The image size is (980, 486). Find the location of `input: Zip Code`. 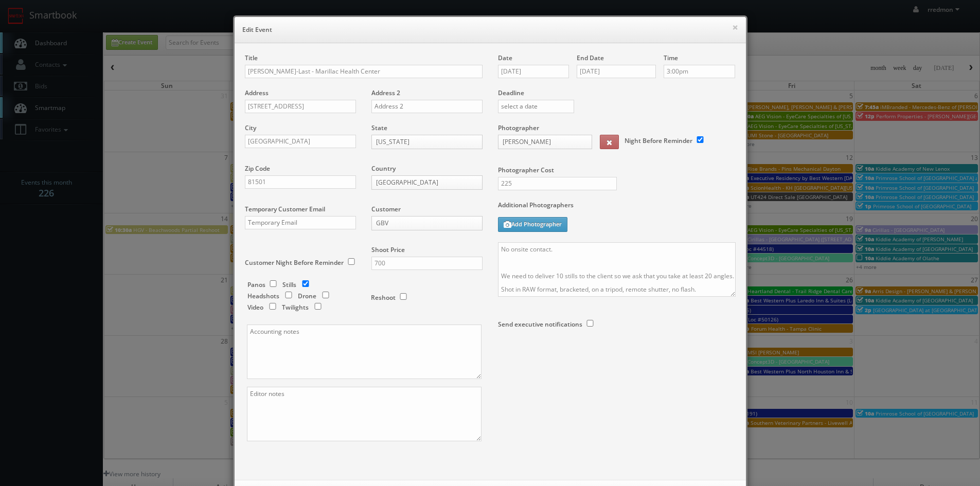

input: Zip Code is located at coordinates (301, 182).